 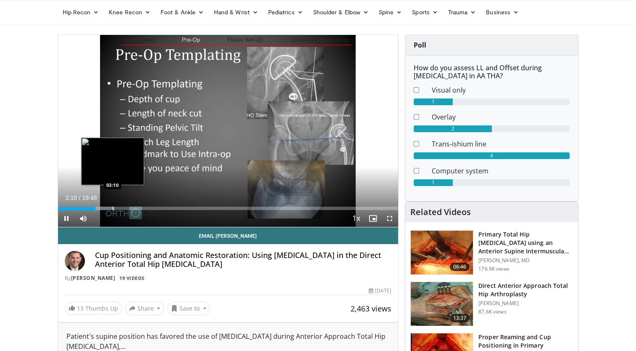 I want to click on button: Mute, so click(x=83, y=218).